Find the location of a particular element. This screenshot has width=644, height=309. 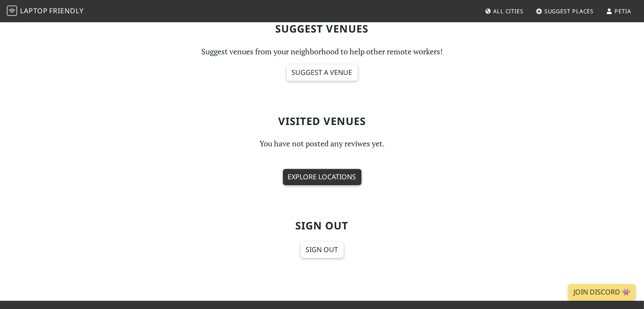

p: Suggest venues from your neighborhood to help other remote workers! is located at coordinates (322, 52).